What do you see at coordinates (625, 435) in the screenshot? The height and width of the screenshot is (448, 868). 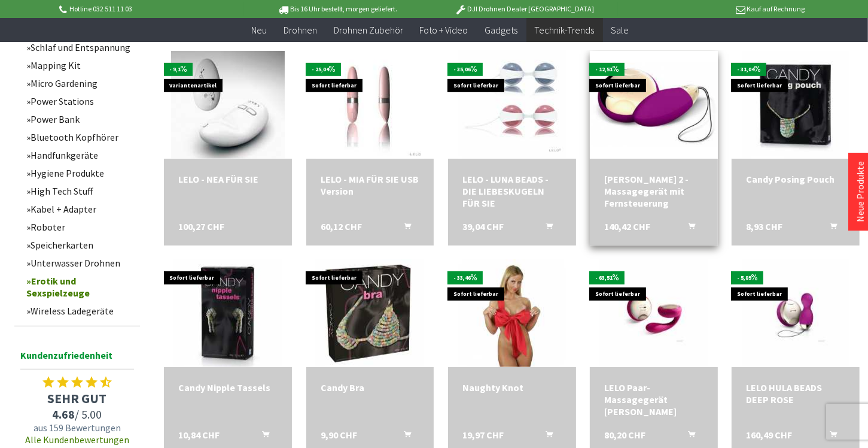 I see `span: 80,20 CHF` at bounding box center [625, 435].